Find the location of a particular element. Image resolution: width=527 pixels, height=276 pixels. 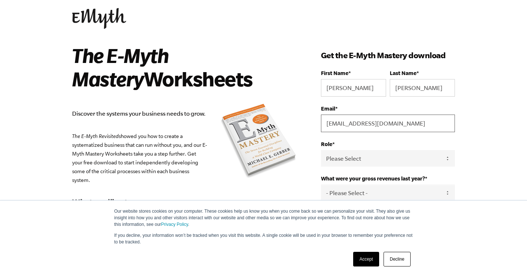

em: The E-Myth Revisited is located at coordinates (95, 136).